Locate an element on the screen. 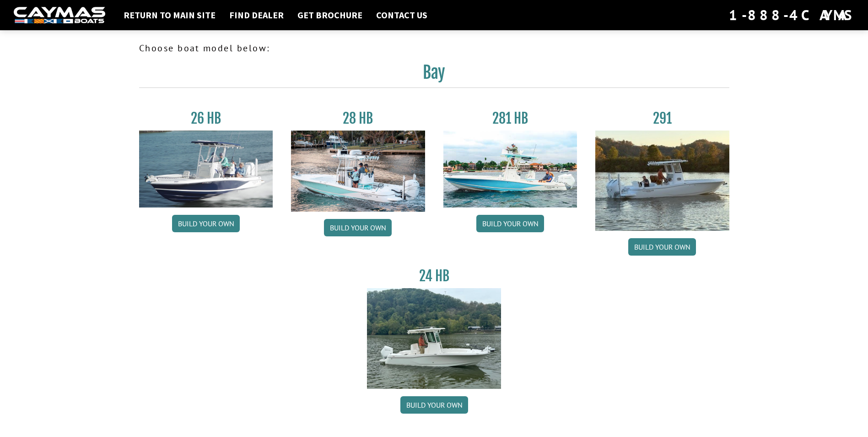 The width and height of the screenshot is (868, 437). img: white-logo-c9c8dbefe5ff5ceceb0f0178aa75bf4bb51f6bca0971e226c86eb53dfe498488.png is located at coordinates (59, 15).